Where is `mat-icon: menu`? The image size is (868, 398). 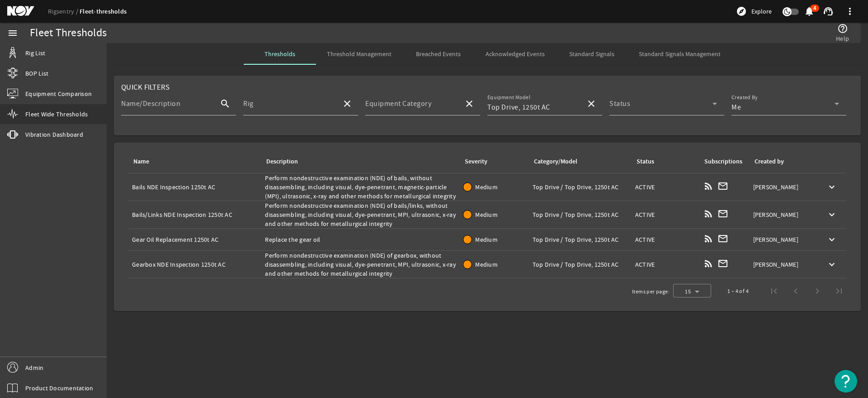 mat-icon: menu is located at coordinates (13, 33).